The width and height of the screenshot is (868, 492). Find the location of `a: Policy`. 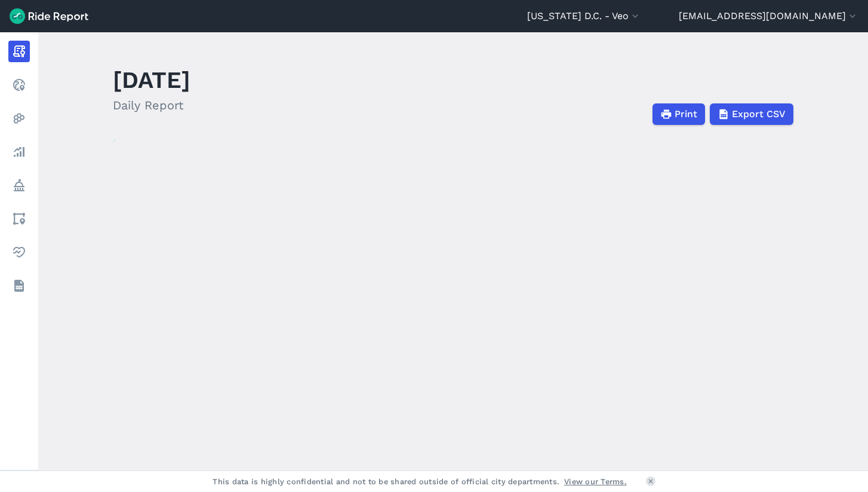

a: Policy is located at coordinates (19, 185).